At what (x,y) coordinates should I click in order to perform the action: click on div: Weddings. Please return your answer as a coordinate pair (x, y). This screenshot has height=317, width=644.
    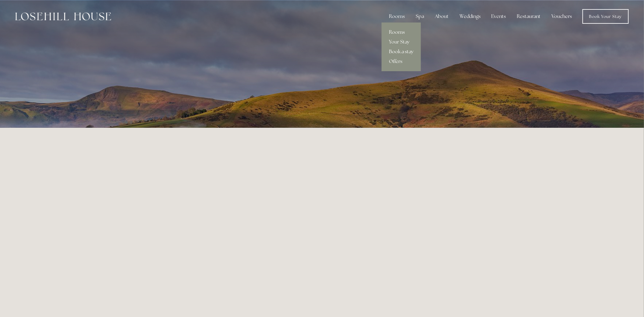
    Looking at the image, I should click on (470, 17).